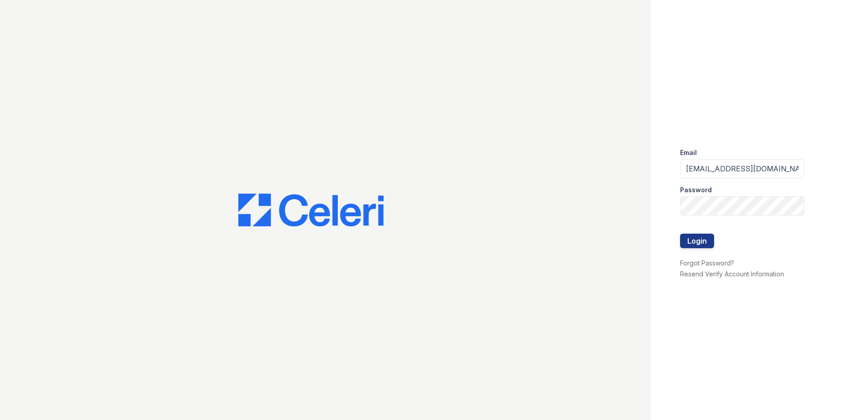 Image resolution: width=868 pixels, height=420 pixels. What do you see at coordinates (707, 263) in the screenshot?
I see `a: Forgot Password?` at bounding box center [707, 263].